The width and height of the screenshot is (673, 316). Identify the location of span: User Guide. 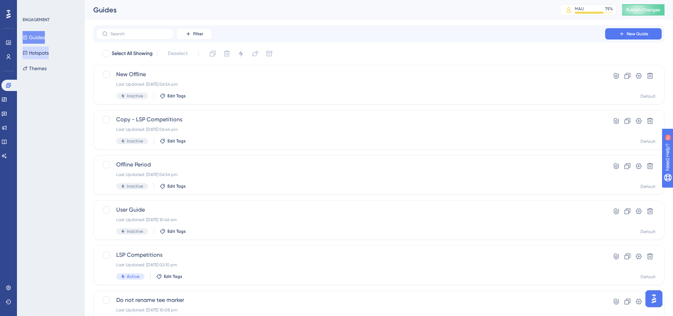
(350, 210).